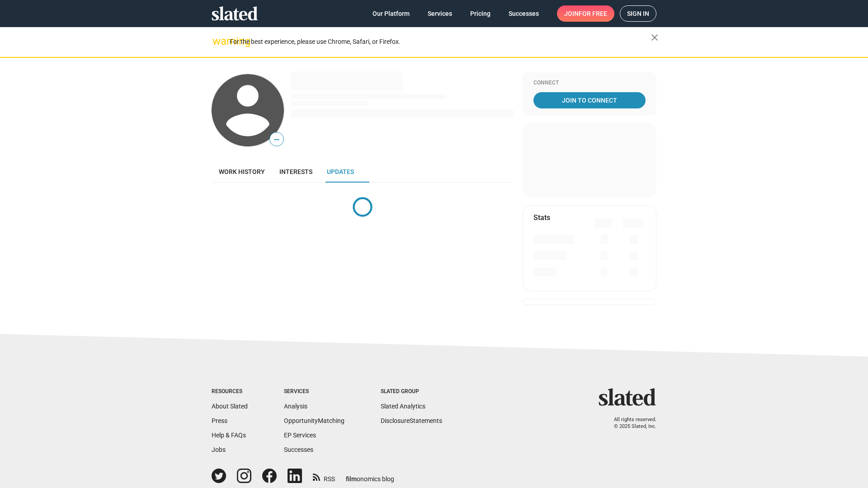 This screenshot has width=868, height=488. I want to click on a: Analysis, so click(296, 406).